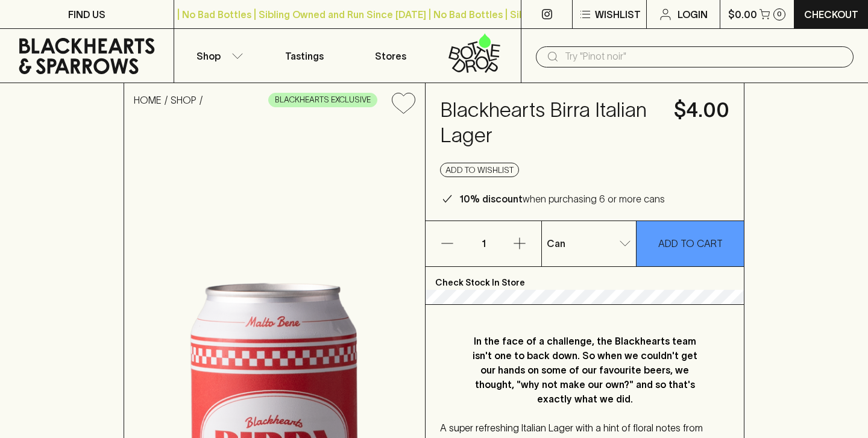 This screenshot has width=868, height=438. Describe the element at coordinates (585, 278) in the screenshot. I see `p: Check Stock In Store` at that location.